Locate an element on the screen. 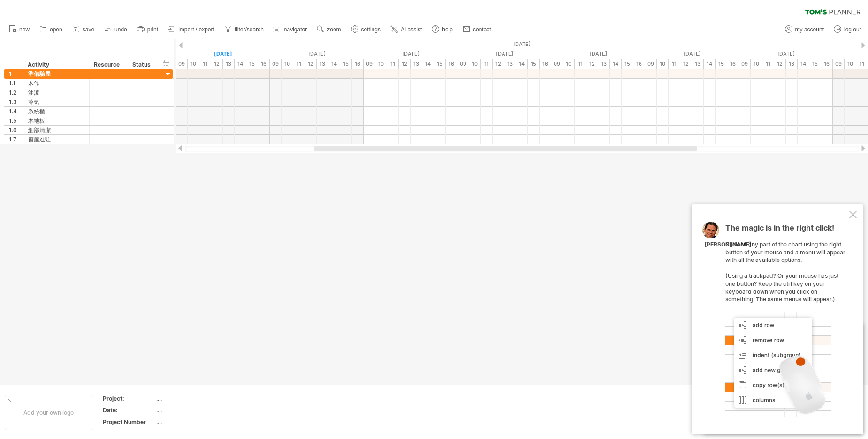  span: help is located at coordinates (447, 30).